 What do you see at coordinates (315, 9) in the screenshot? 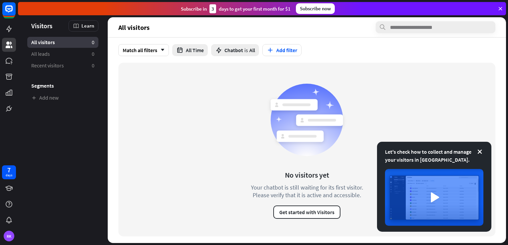
I see `div: Subscribe now` at bounding box center [315, 9].